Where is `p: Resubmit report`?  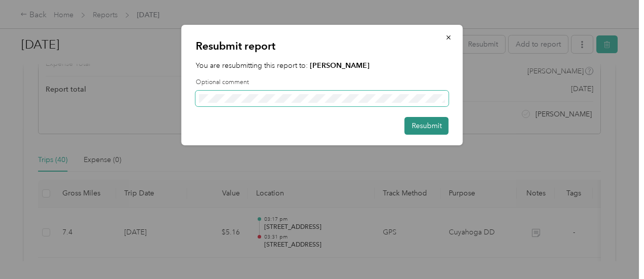 p: Resubmit report is located at coordinates (322, 46).